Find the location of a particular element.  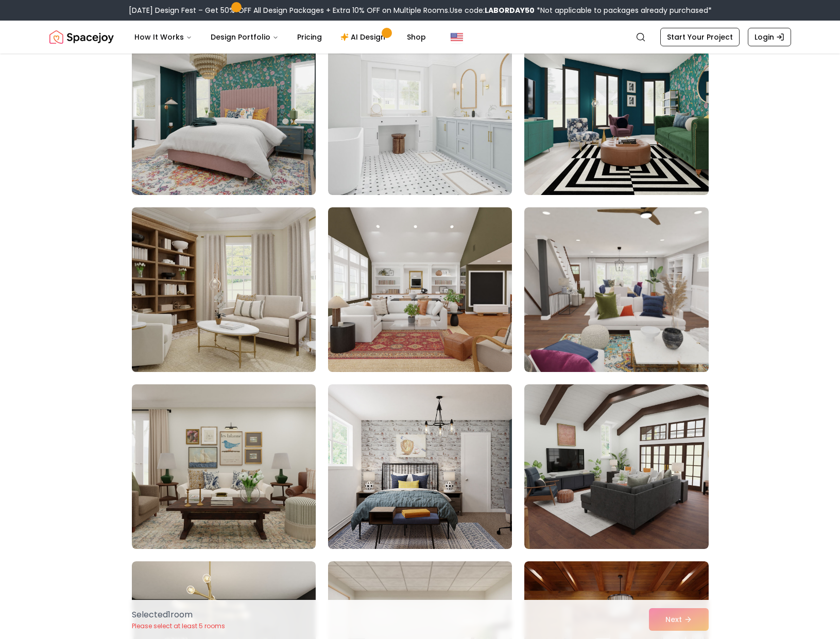

img: Room room-54 is located at coordinates (616, 466).